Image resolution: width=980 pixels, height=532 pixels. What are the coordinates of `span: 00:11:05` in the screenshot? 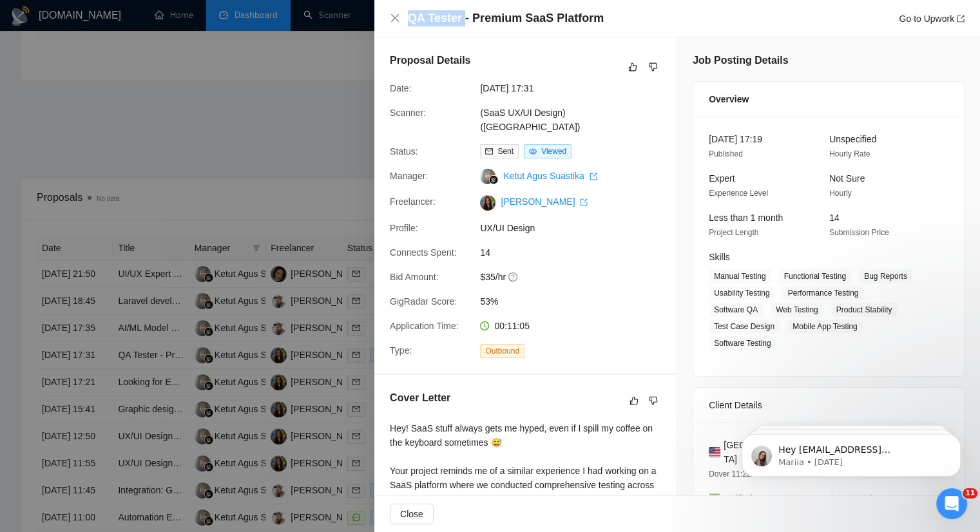 It's located at (511, 326).